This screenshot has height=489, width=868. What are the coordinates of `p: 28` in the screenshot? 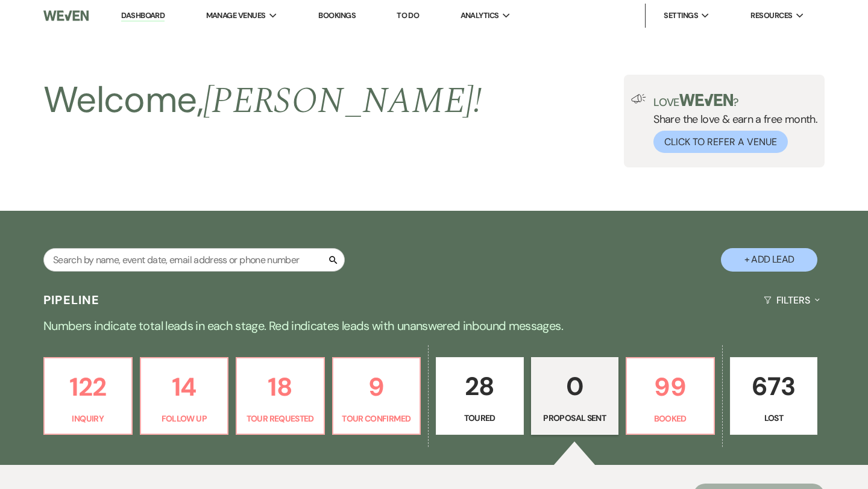 It's located at (480, 386).